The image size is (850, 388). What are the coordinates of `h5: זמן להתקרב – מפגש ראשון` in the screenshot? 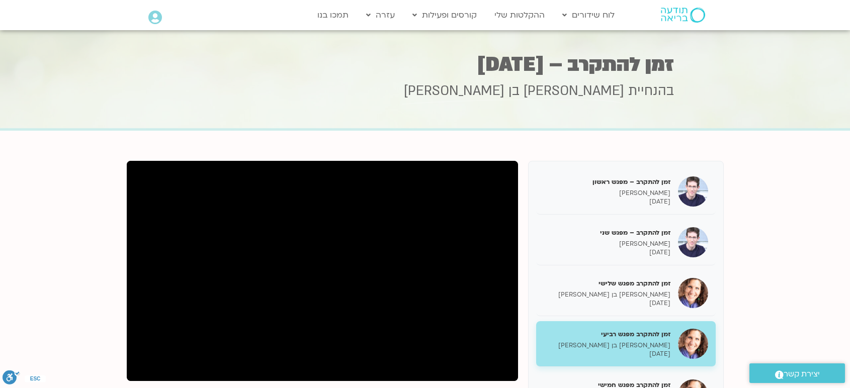 It's located at (607, 182).